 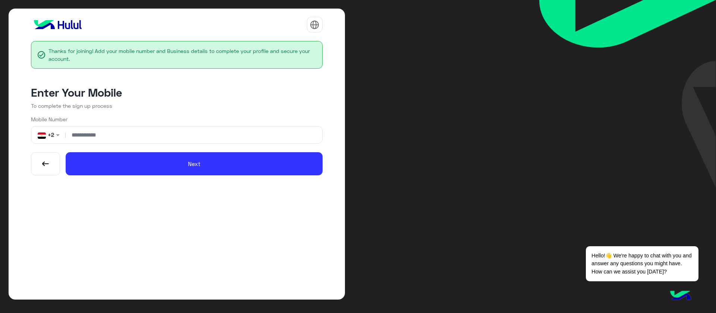 I want to click on span: Hello!👋 We're happy to chat with you and answer any questions you might have. How can we assist y..., so click(x=641, y=264).